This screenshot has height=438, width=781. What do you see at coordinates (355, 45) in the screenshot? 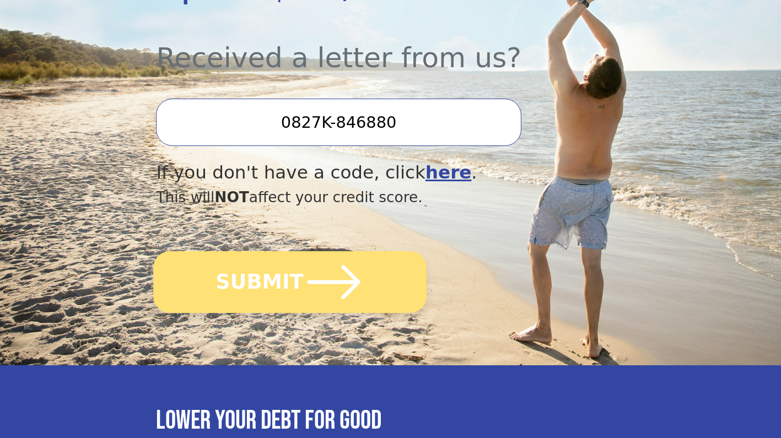
I see `div: Received a letter from us?` at bounding box center [355, 45].